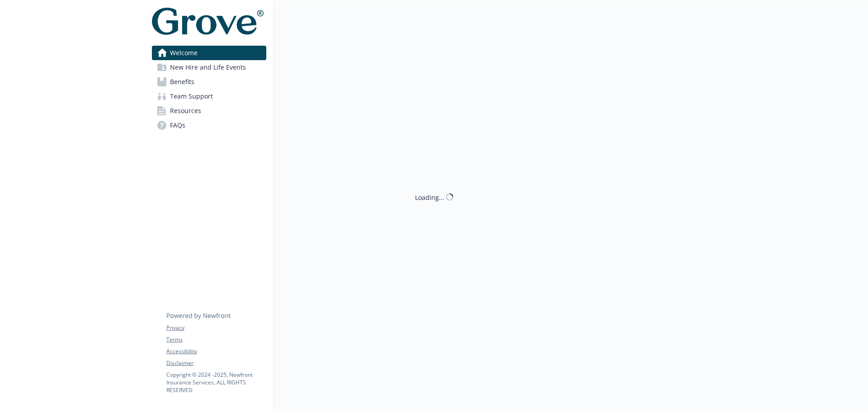  What do you see at coordinates (209, 53) in the screenshot?
I see `a: Welcome` at bounding box center [209, 53].